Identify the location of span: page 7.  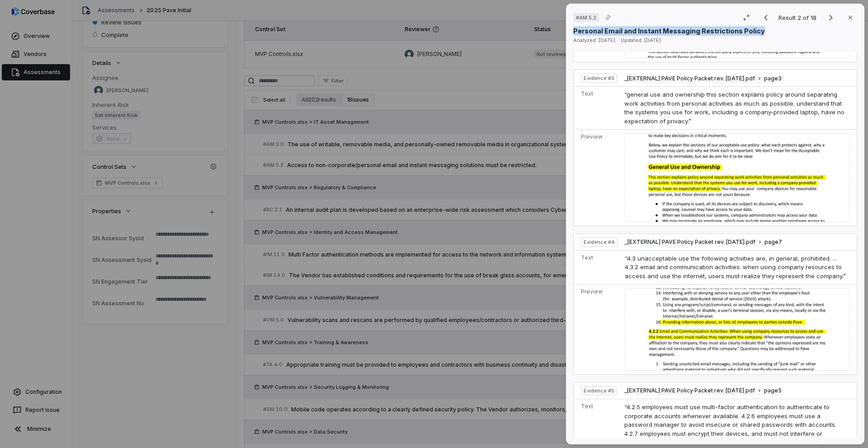
(773, 242).